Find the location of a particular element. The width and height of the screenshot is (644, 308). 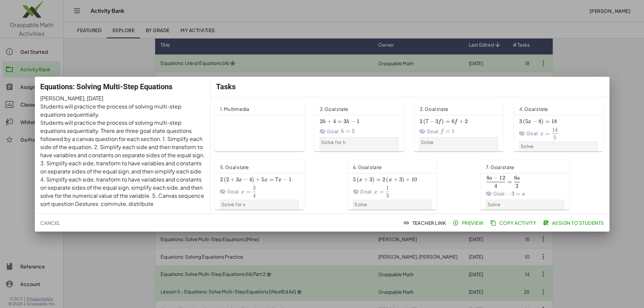

p: Solve for x is located at coordinates (259, 205).